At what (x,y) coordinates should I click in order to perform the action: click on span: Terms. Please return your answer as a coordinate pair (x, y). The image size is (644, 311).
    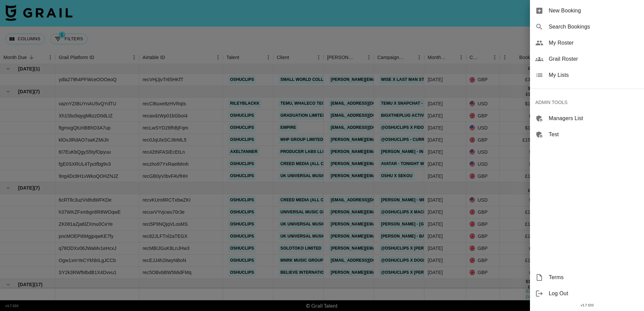
    Looking at the image, I should click on (594, 277).